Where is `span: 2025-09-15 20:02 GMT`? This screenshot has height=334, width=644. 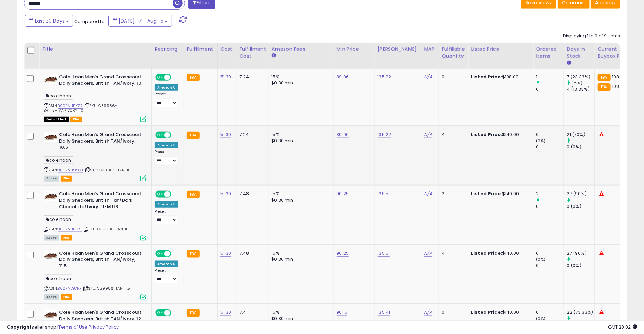
span: 2025-09-15 20:02 GMT is located at coordinates (622, 327).